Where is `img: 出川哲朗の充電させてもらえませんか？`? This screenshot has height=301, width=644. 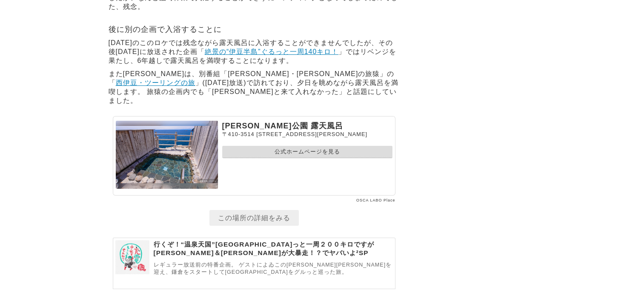 img: 出川哲朗の充電させてもらえませんか？ is located at coordinates (132, 257).